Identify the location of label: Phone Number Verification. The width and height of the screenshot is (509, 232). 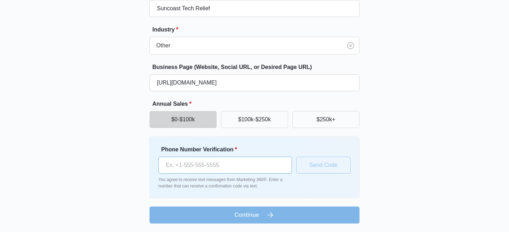
(228, 149).